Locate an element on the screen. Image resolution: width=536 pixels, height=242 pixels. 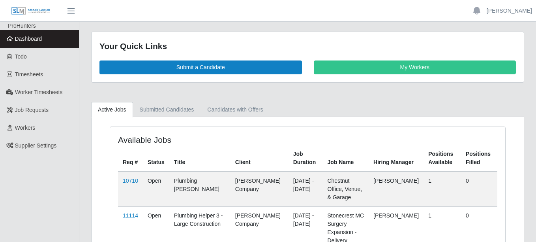
th: Hiring Manager is located at coordinates (396, 158).